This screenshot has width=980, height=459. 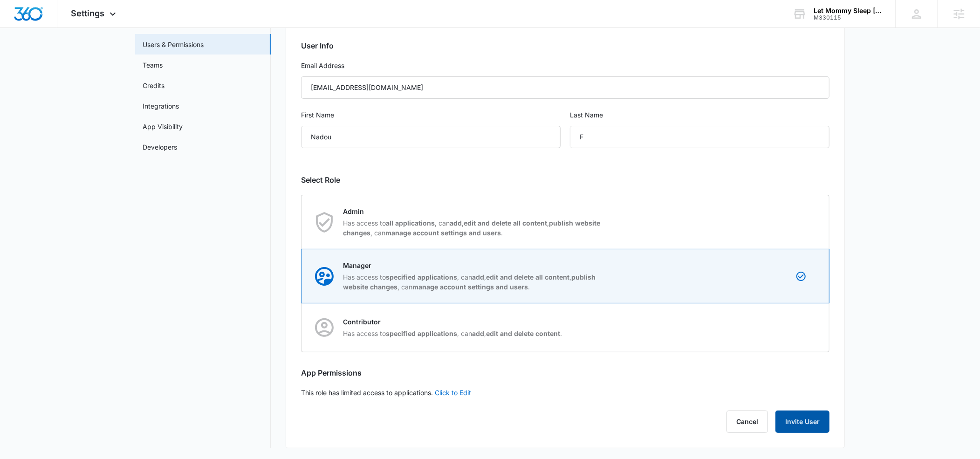 What do you see at coordinates (474, 265) in the screenshot?
I see `p: Manager` at bounding box center [474, 265].